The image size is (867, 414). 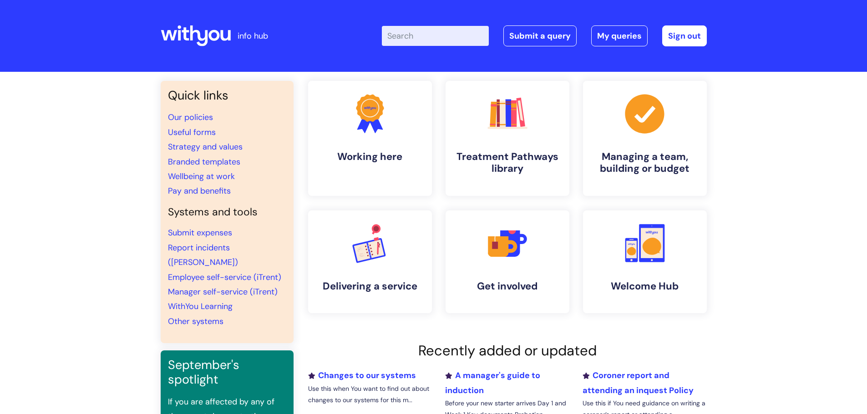 I want to click on a: Submit a query, so click(x=539, y=36).